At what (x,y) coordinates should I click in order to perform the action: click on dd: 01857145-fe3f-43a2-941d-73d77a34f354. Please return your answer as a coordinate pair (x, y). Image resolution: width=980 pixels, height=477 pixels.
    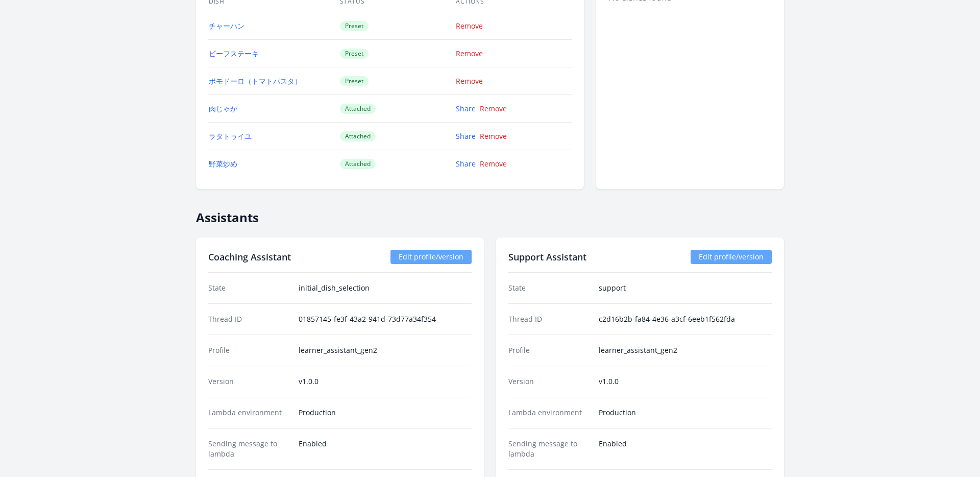
    Looking at the image, I should click on (385, 319).